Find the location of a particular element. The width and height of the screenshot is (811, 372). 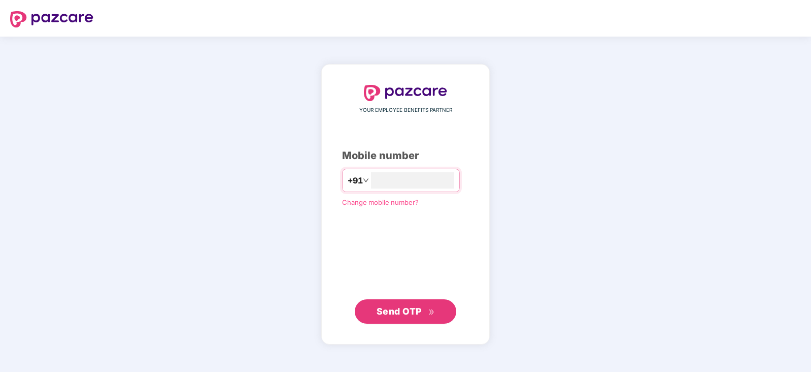

button: Send OTPdouble-right is located at coordinates (406, 311).